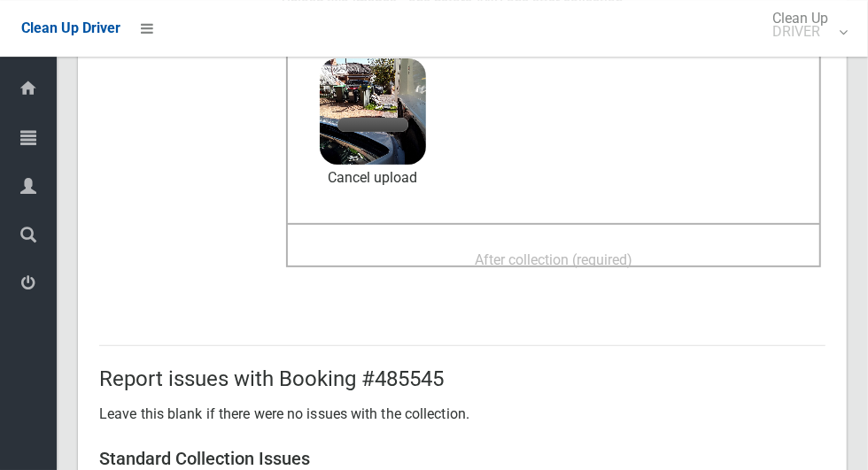  Describe the element at coordinates (71, 27) in the screenshot. I see `span: Clean Up Driver` at that location.